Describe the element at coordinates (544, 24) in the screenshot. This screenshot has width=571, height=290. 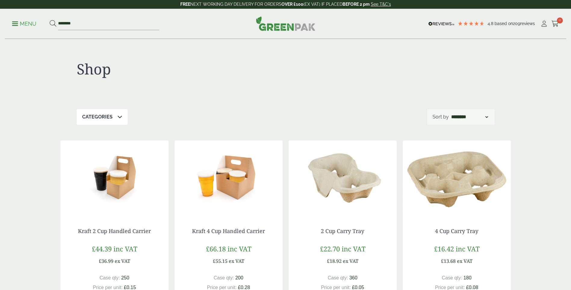
I see `i: My Account` at that location.